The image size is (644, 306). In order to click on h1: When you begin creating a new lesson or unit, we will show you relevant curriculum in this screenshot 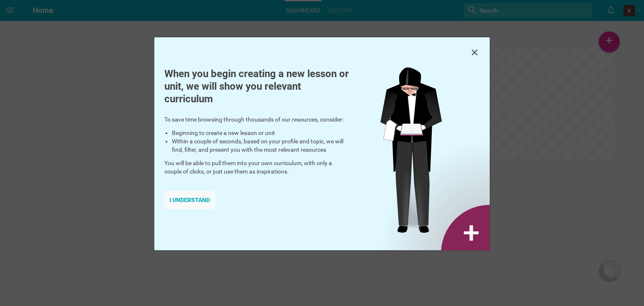, I will do `click(256, 86)`.